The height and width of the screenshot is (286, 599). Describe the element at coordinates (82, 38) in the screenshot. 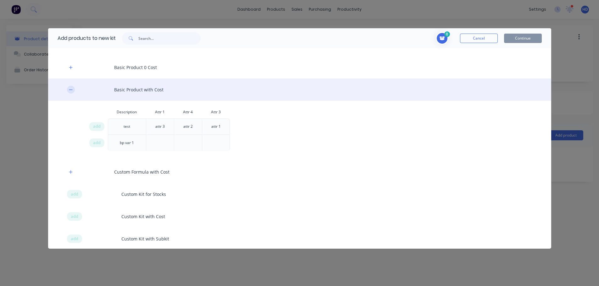

I see `div: Add products to new kit` at that location.